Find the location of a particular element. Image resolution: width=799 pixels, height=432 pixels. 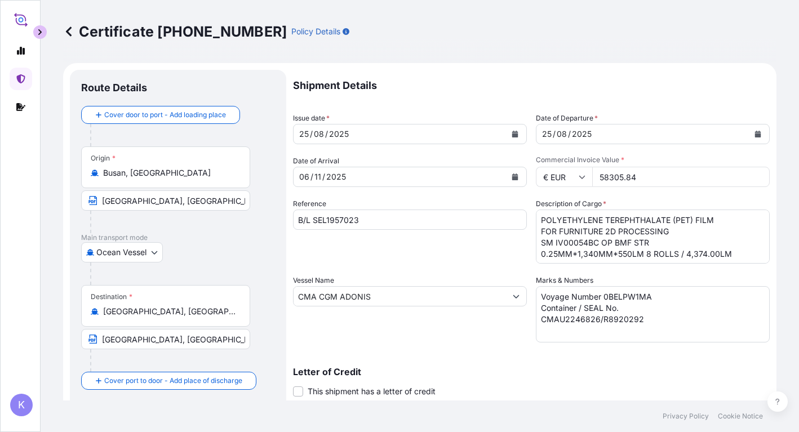

span: This shipment has a letter of credit is located at coordinates (371, 392).